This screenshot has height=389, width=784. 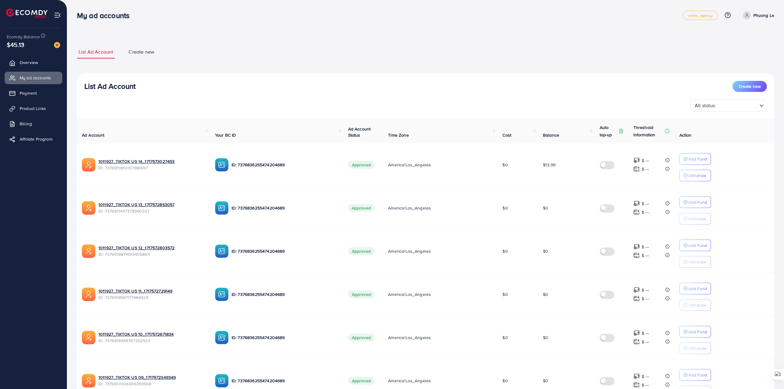 I want to click on div: <span class='underline'>1011927_TIKTOK US 14_1717573027453</span></br>7376919910317981697, so click(x=152, y=165).